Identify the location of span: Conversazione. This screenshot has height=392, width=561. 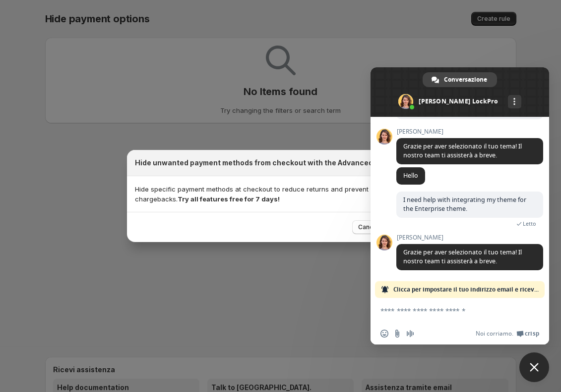
(465, 79).